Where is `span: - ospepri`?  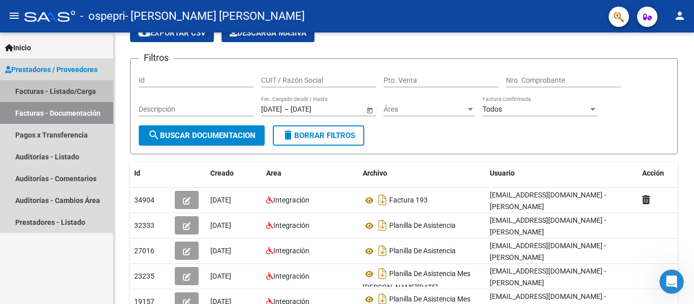 span: - ospepri is located at coordinates (103, 16).